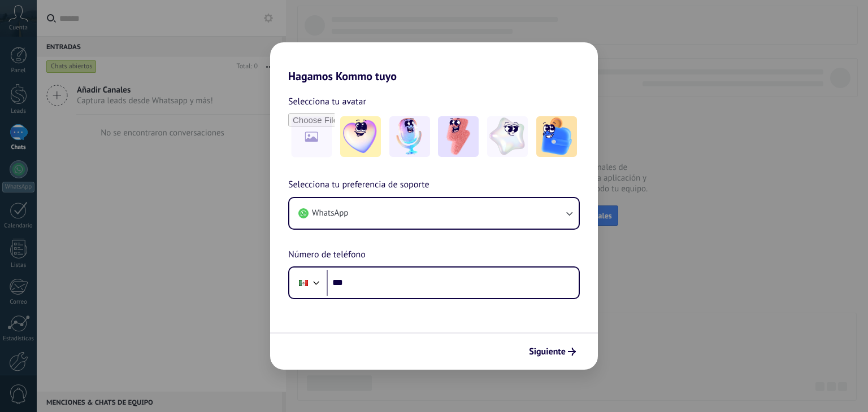  What do you see at coordinates (359, 185) in the screenshot?
I see `span: Selecciona tu preferencia de soporte` at bounding box center [359, 185].